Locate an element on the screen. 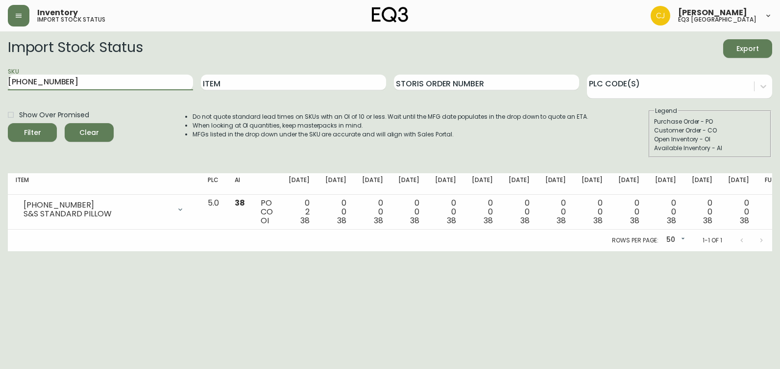 The width and height of the screenshot is (780, 369). legend: Legend is located at coordinates (666, 111).